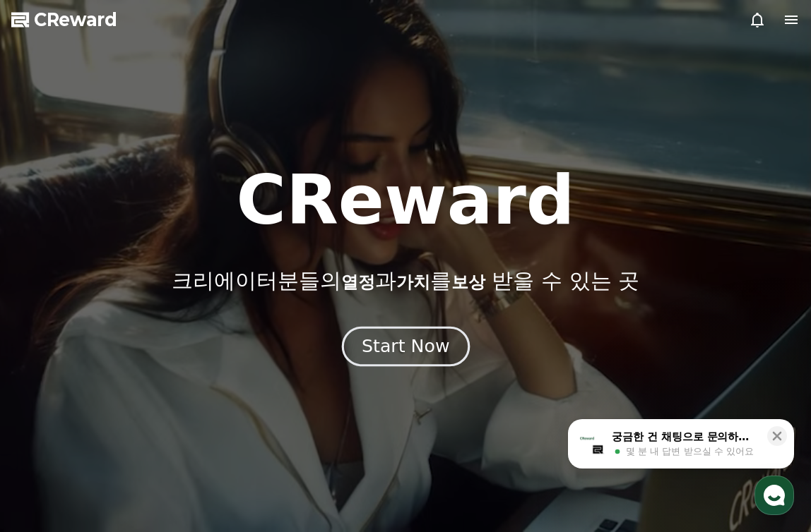 The height and width of the screenshot is (532, 811). I want to click on p: 크리에이터분들의 과 를 받을 수 있는 곳, so click(406, 281).